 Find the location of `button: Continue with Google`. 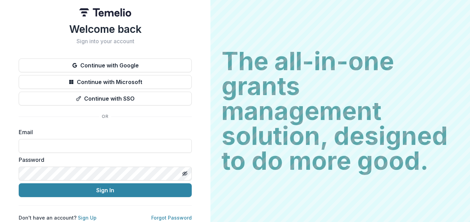

button: Continue with Google is located at coordinates (105, 65).